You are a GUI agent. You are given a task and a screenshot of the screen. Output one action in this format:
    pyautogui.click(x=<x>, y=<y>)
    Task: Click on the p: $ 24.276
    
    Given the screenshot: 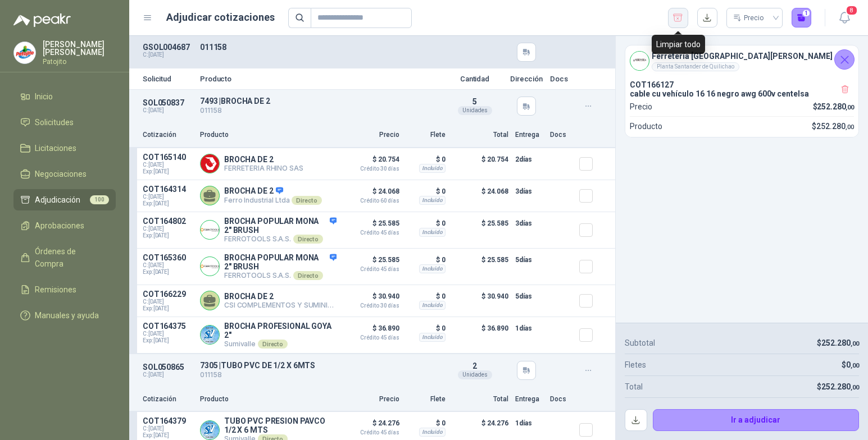 What is the action you would take?
    pyautogui.click(x=371, y=426)
    